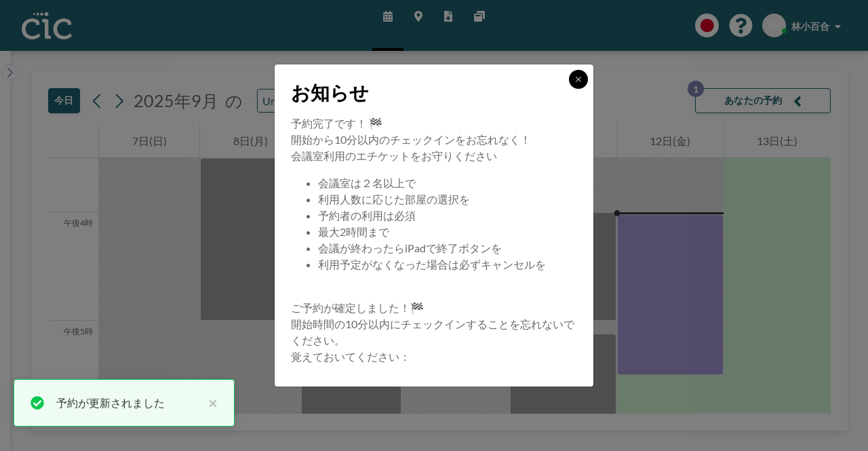 The image size is (868, 451). I want to click on font: 予約が更新されました, so click(111, 402).